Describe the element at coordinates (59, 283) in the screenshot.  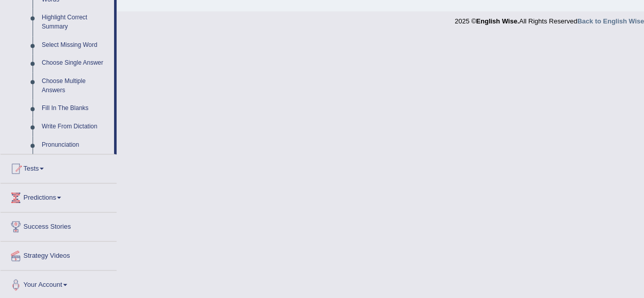
I see `a: Your Account` at that location.